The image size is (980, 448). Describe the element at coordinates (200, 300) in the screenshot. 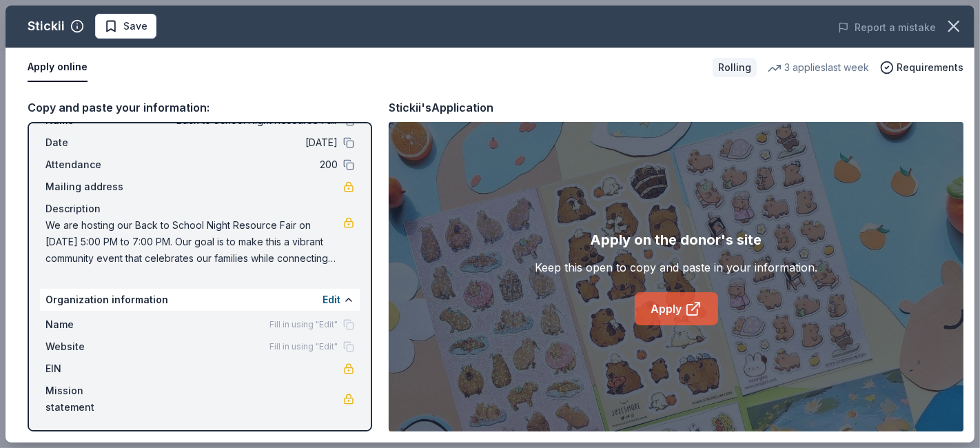

I see `div: Organization information` at that location.